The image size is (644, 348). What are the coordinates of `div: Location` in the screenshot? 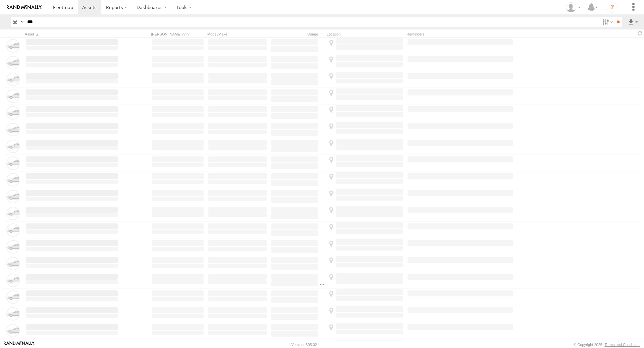 It's located at (365, 34).